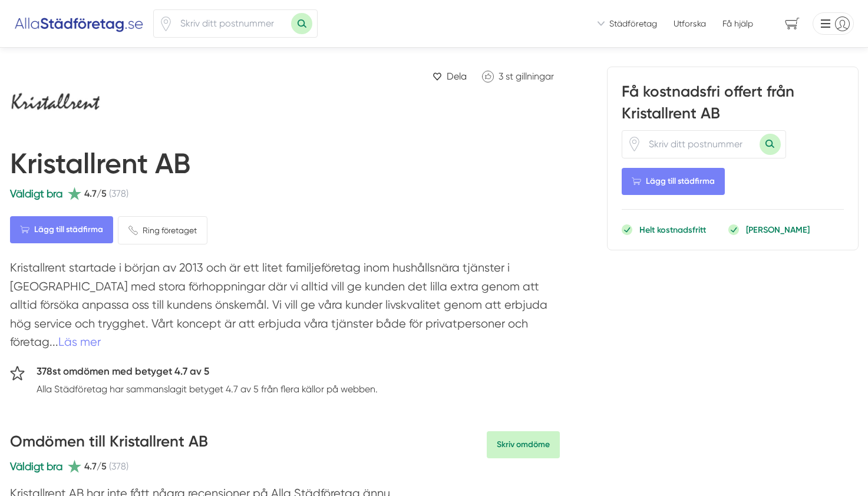 Image resolution: width=868 pixels, height=496 pixels. Describe the element at coordinates (518, 76) in the screenshot. I see `a: Klicka för att gilla Kristallrent AB` at that location.